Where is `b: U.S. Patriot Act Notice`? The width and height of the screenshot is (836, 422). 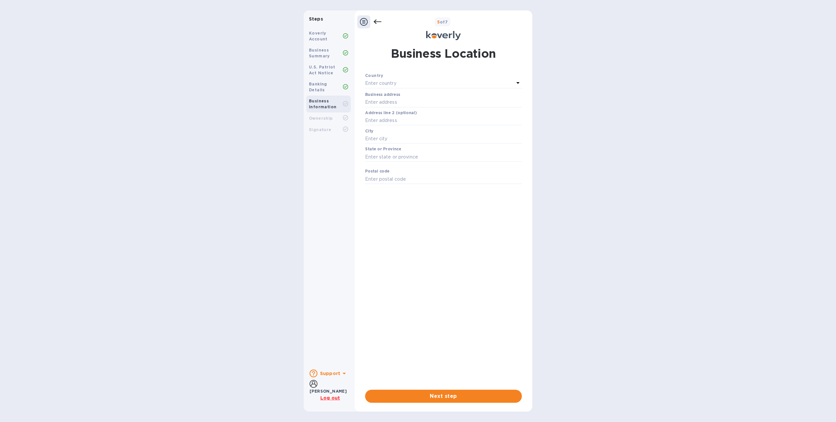
b: U.S. Patriot Act Notice is located at coordinates (322, 70).